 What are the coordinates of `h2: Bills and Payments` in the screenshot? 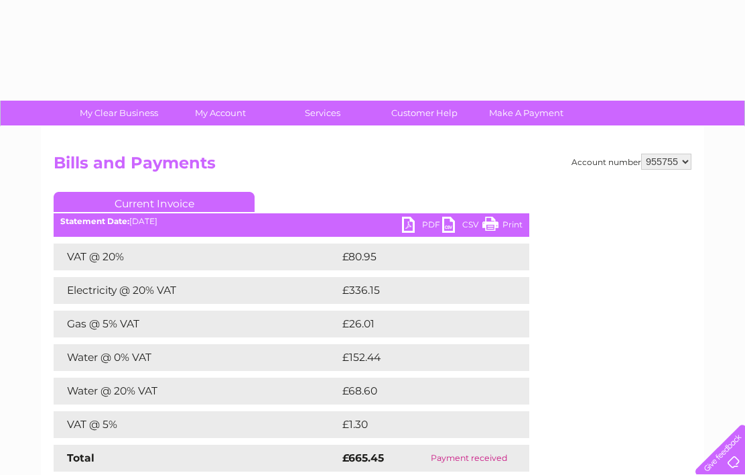 It's located at (373, 166).